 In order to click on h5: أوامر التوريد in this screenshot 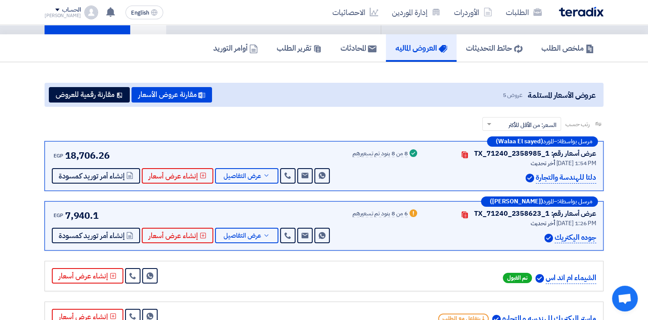, I will do `click(236, 48)`.